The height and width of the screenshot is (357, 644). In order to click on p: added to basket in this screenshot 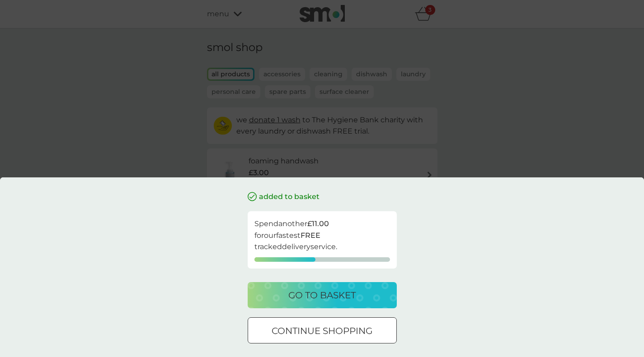, I will do `click(289, 197)`.